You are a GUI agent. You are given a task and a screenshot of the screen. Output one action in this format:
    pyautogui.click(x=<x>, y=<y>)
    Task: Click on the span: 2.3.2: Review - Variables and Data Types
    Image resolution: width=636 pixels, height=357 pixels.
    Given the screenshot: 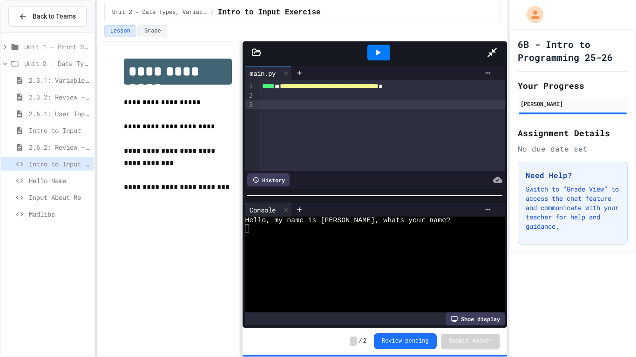 What is the action you would take?
    pyautogui.click(x=60, y=97)
    